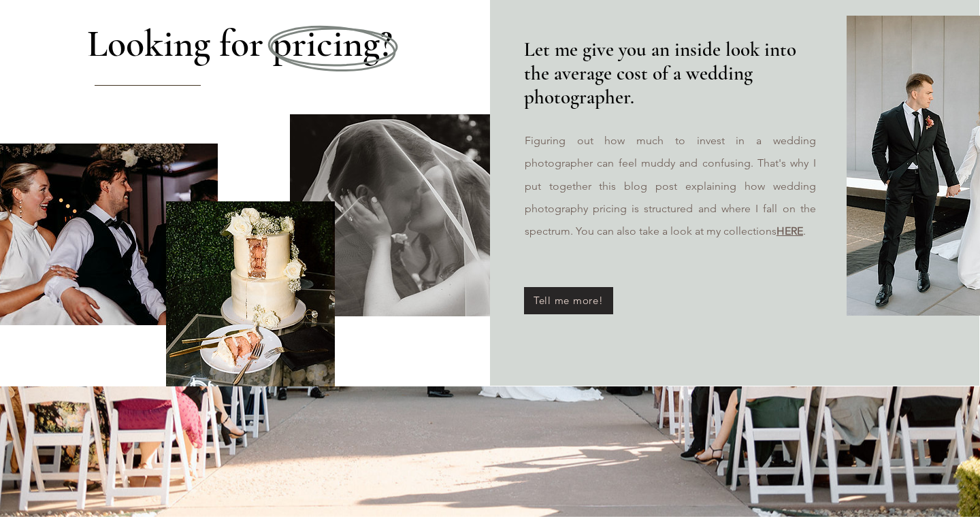 The height and width of the screenshot is (517, 980). Describe the element at coordinates (398, 215) in the screenshot. I see `img: HernandezWedding_Preview-37_websize_edited.jpg` at that location.